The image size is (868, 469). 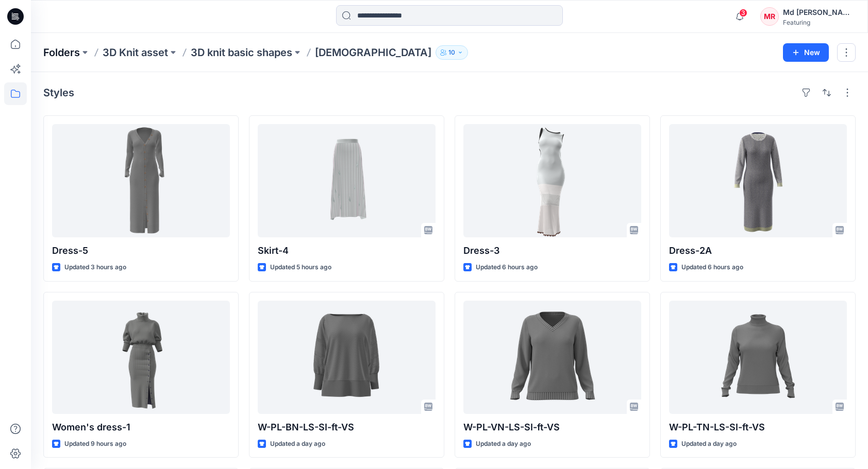 What do you see at coordinates (141, 358) in the screenshot?
I see `a: Women's dress-1` at bounding box center [141, 358].